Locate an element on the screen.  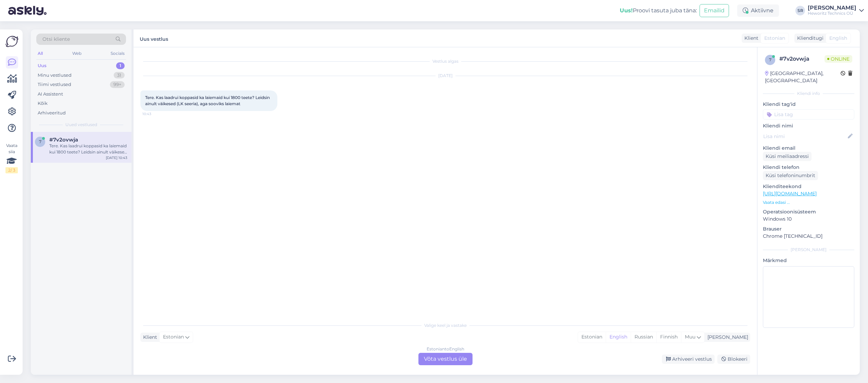
div: Estonian is located at coordinates (592, 337).